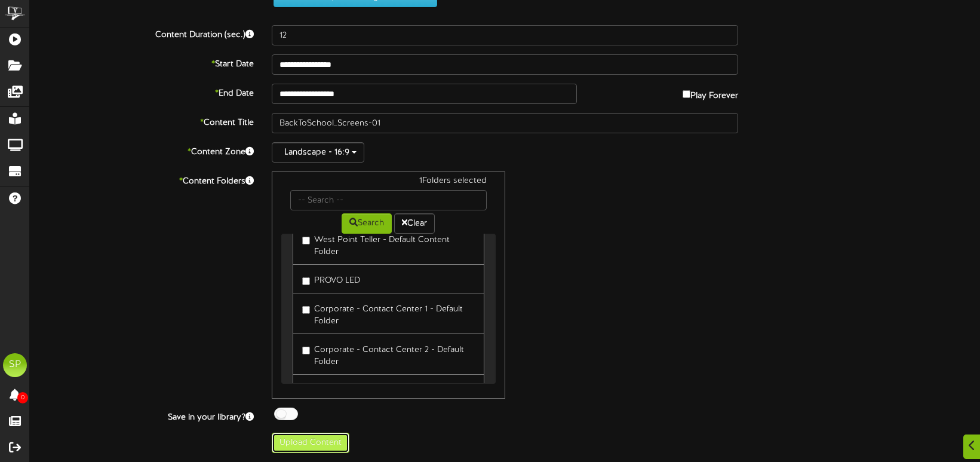 The image size is (980, 462). What do you see at coordinates (311, 443) in the screenshot?
I see `button: Upload Content` at bounding box center [311, 443].